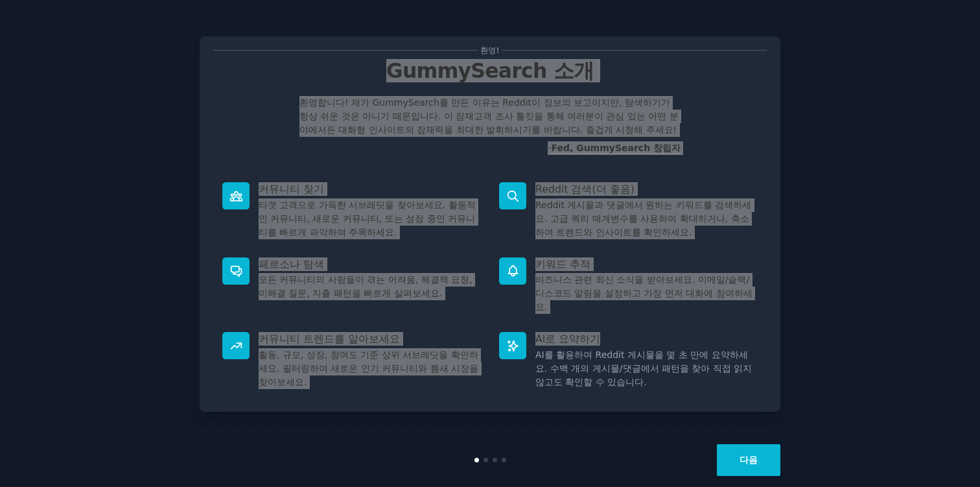 The image size is (980, 487). Describe the element at coordinates (365, 286) in the screenshot. I see `font: 모든 커뮤니티의 사람들이 겪는 어려움, 해결책 요청, 미해결 질문, 지출 패턴을 빠르게 살펴보세요.` at that location.